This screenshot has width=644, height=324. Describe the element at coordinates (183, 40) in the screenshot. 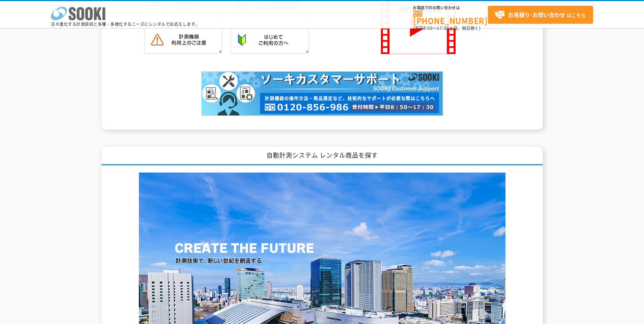

I see `img: 計測機器ご利用上のご注意` at that location.